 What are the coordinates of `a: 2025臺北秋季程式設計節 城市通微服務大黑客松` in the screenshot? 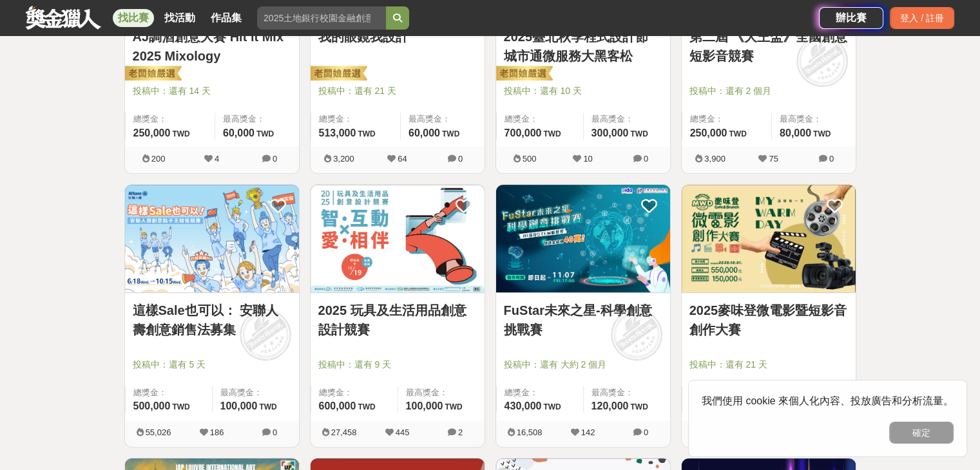 It's located at (583, 47).